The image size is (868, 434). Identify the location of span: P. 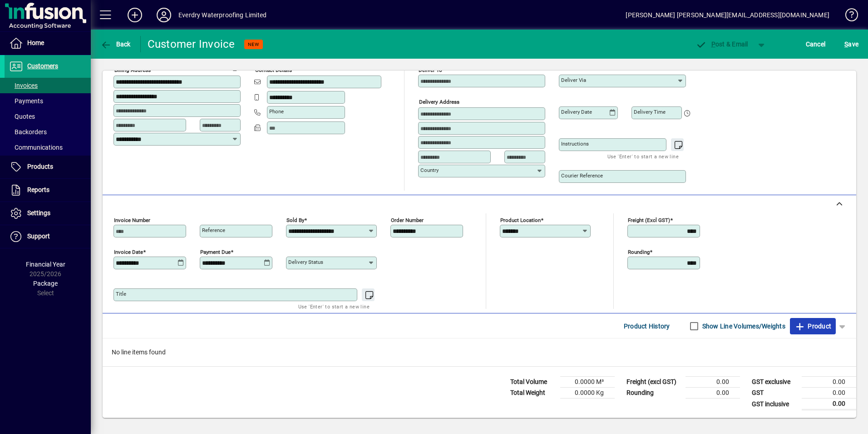
(713, 44).